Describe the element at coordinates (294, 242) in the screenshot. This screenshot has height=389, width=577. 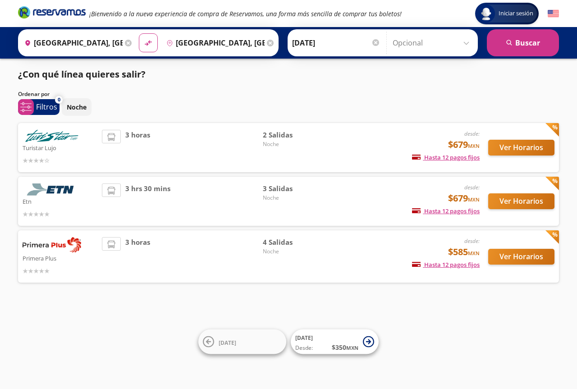
I see `span: 4 Salidas` at that location.